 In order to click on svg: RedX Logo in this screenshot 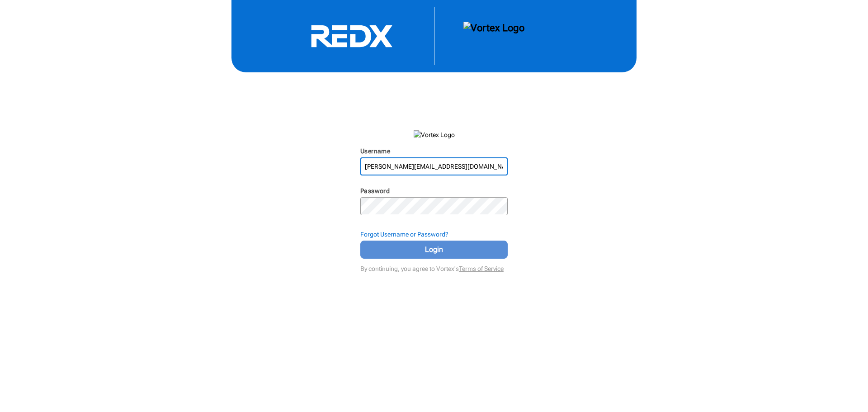, I will do `click(352, 36)`.